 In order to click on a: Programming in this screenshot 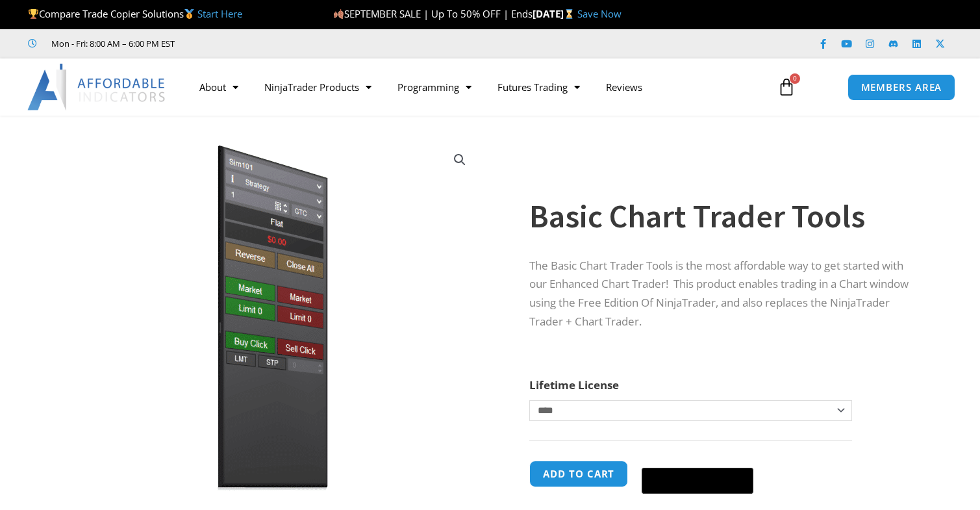, I will do `click(434, 87)`.